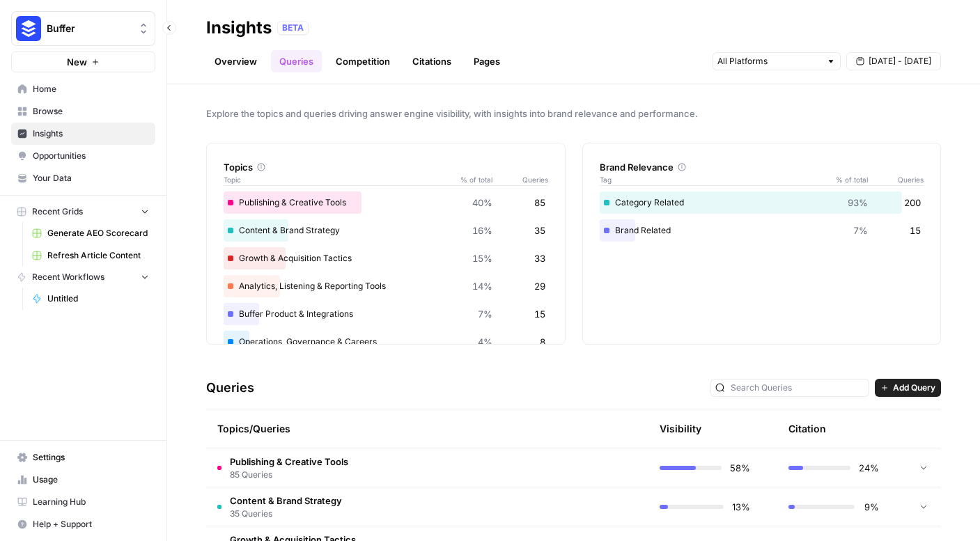 Image resolution: width=980 pixels, height=541 pixels. Describe the element at coordinates (289, 462) in the screenshot. I see `span: Publishing & Creative Tools` at that location.